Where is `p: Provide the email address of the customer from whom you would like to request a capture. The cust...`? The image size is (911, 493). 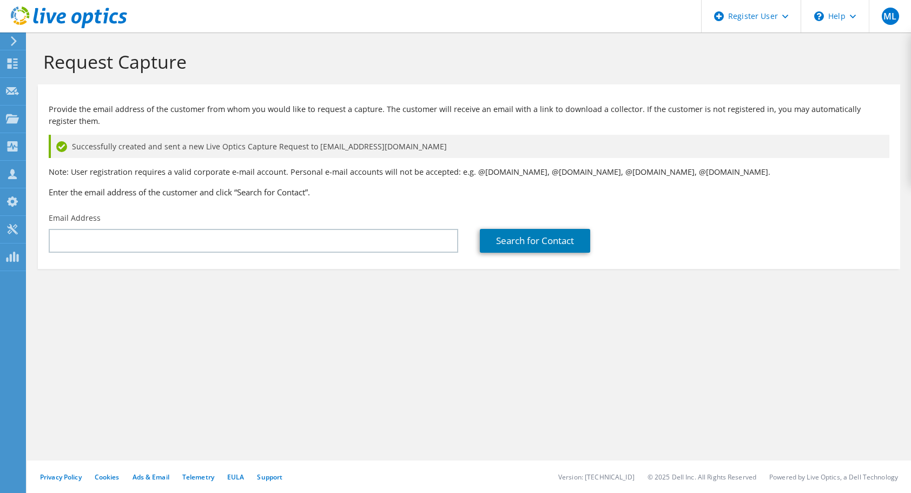
p: Provide the email address of the customer from whom you would like to request a capture. The cust... is located at coordinates (469, 115).